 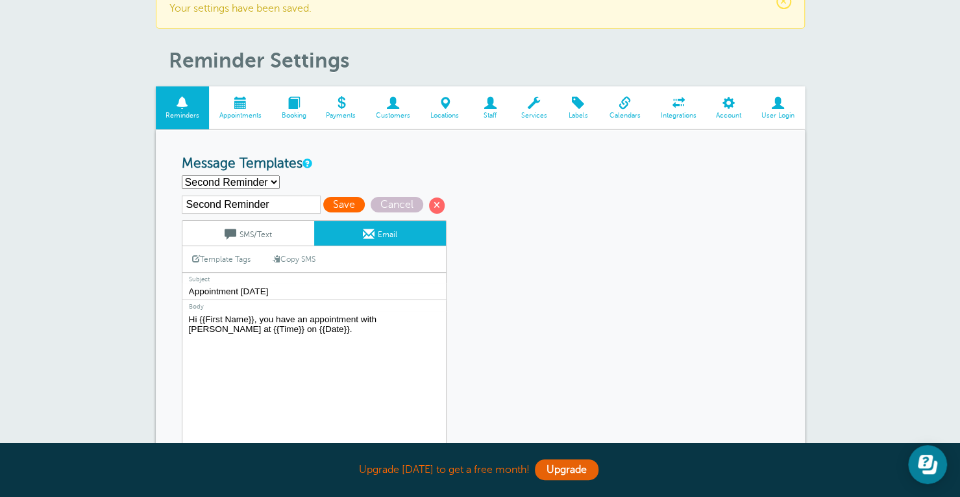 What do you see at coordinates (490, 116) in the screenshot?
I see `span: Staff` at bounding box center [490, 116].